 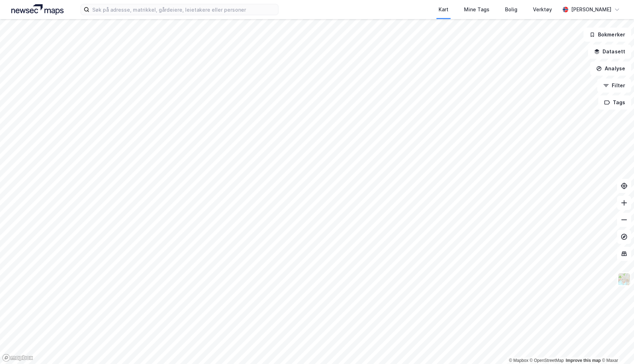 What do you see at coordinates (584, 360) in the screenshot?
I see `a: Improve this map` at bounding box center [584, 360].